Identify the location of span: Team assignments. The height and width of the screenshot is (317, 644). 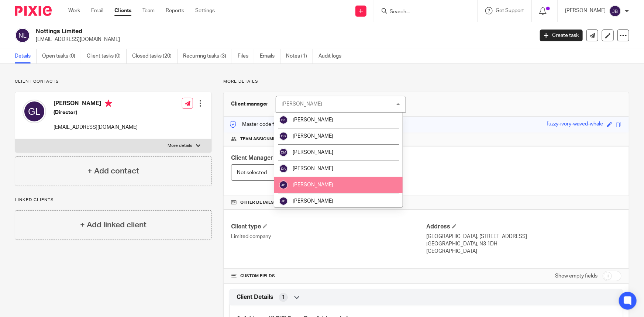
(262, 139).